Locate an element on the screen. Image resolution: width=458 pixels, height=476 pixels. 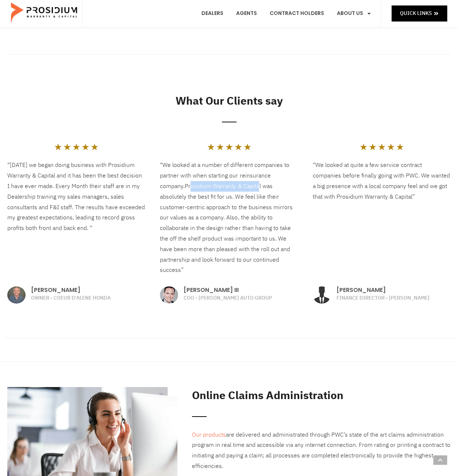
a: Our products is located at coordinates (209, 435).